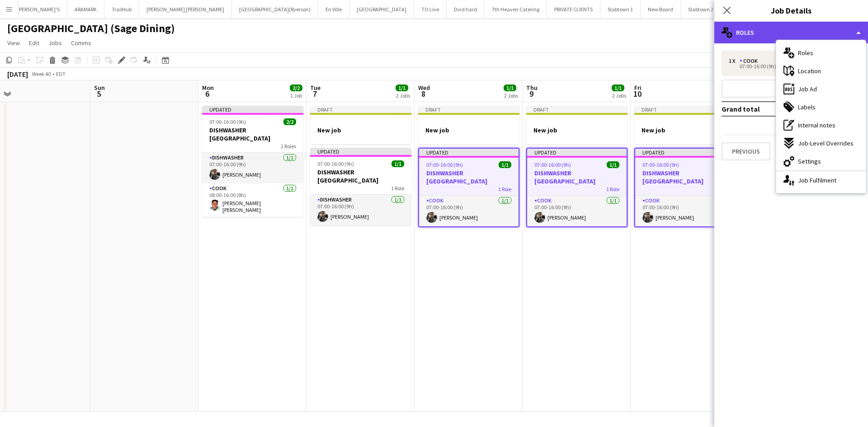  I want to click on span: Sun, so click(99, 88).